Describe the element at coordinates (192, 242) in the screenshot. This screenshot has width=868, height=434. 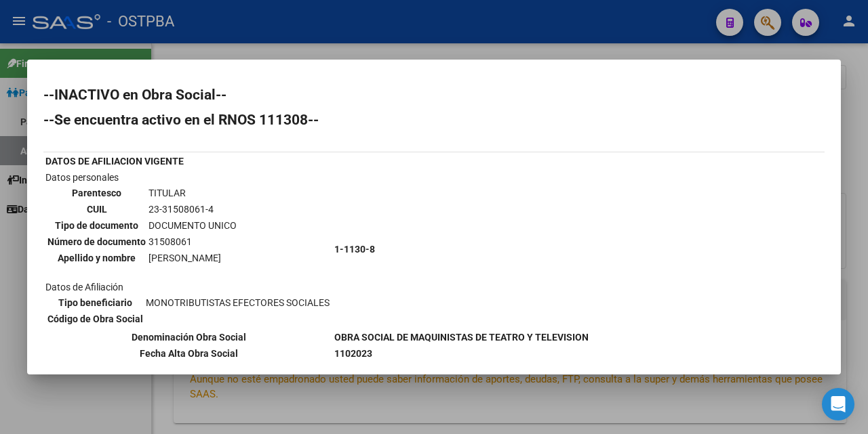
I see `td: 31508061` at that location.